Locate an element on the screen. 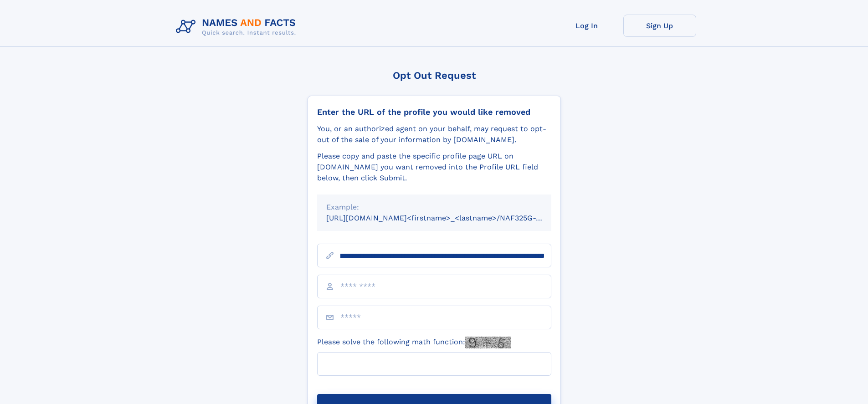  div: Example: is located at coordinates (434, 207).